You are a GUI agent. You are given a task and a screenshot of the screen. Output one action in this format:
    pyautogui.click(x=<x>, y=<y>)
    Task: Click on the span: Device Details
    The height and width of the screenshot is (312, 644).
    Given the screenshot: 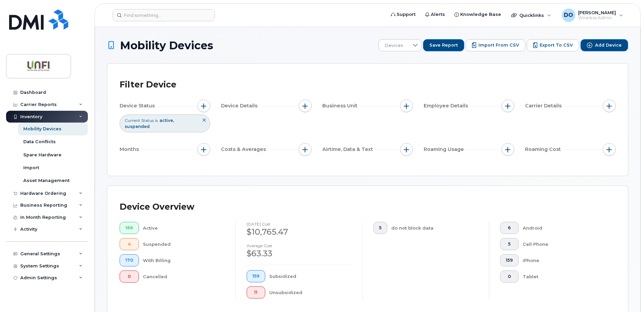 What is the action you would take?
    pyautogui.click(x=240, y=105)
    